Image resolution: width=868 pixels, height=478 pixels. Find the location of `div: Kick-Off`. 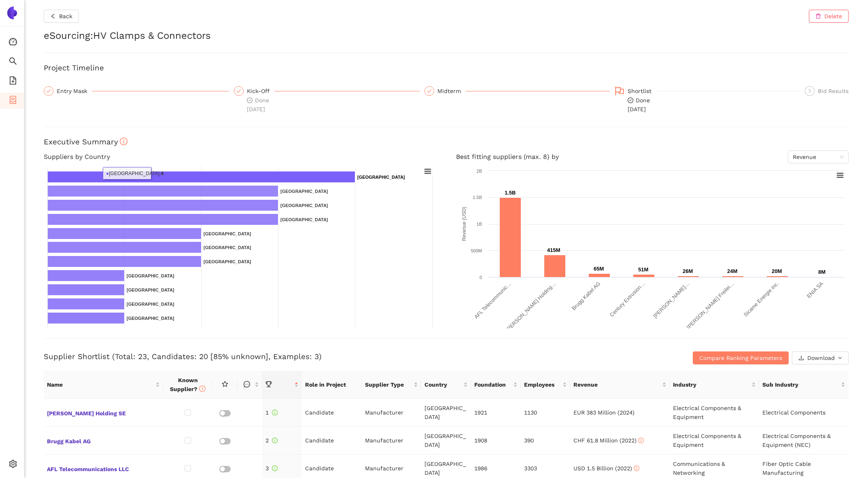

div: Kick-Off is located at coordinates (261, 91).